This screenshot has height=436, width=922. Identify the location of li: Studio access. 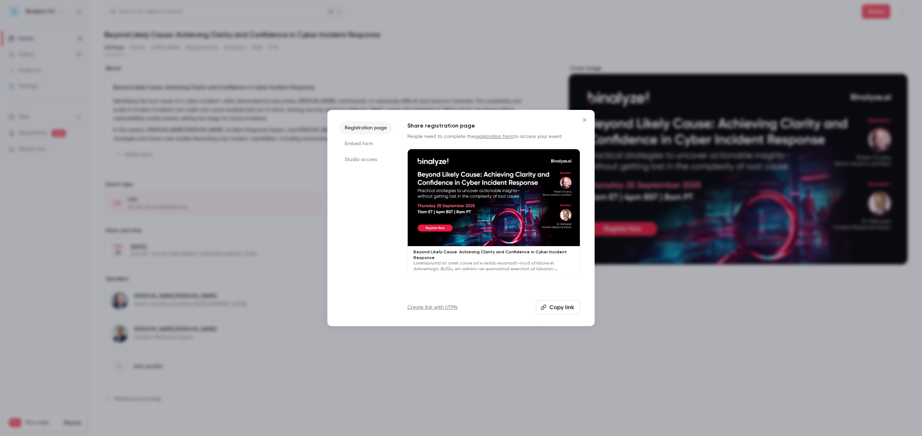
(366, 160).